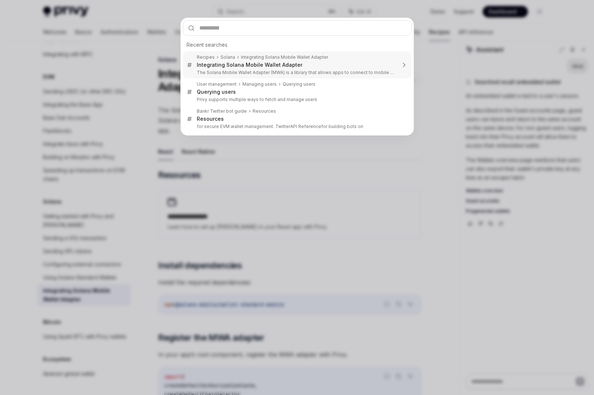  I want to click on b: Query, so click(204, 92).